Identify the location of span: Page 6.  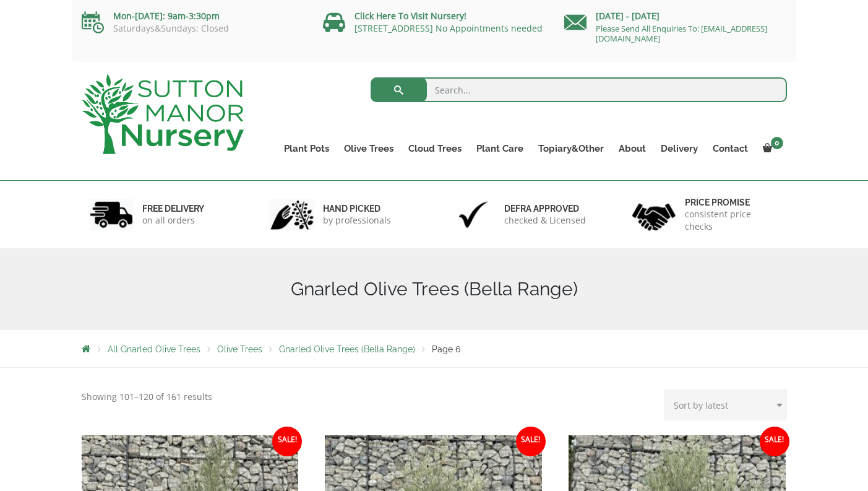
(446, 349).